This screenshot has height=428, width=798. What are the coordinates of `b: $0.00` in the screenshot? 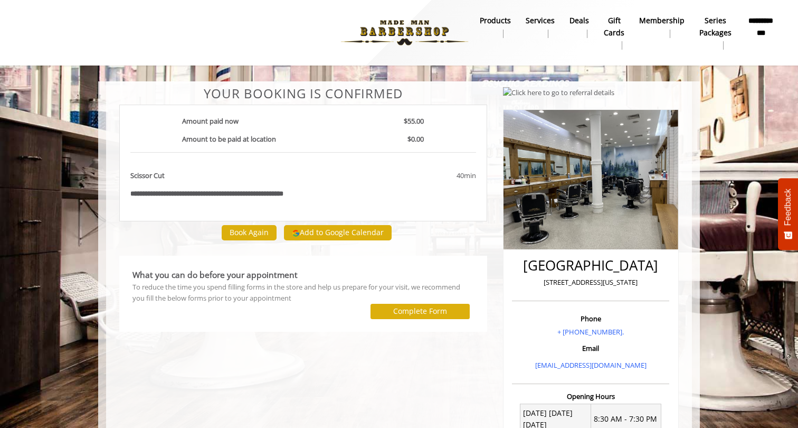 It's located at (416, 139).